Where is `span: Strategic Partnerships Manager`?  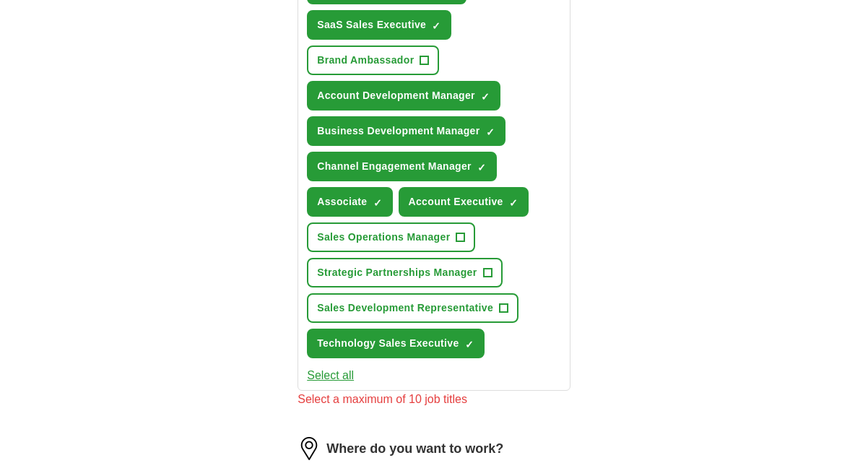 span: Strategic Partnerships Manager is located at coordinates (397, 272).